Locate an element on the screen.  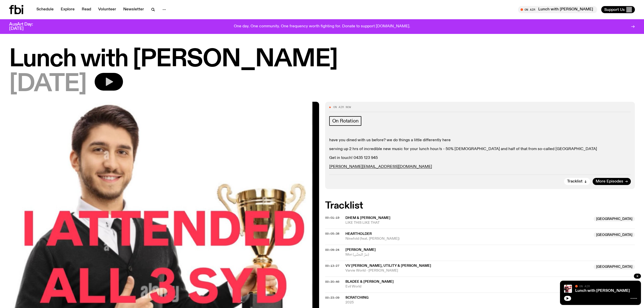
span: 2025 is located at coordinates (468, 302).